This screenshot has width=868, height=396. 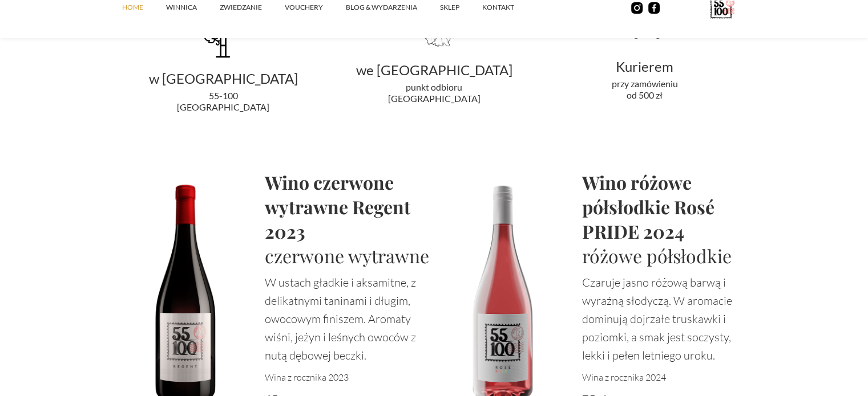 I want to click on h1: czerwone wytrawne, so click(x=349, y=255).